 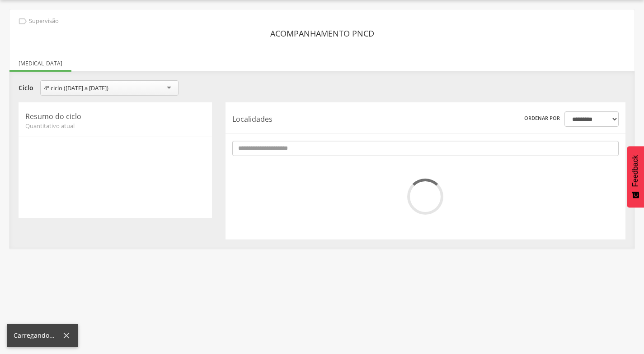 I want to click on span: Feedback, so click(x=635, y=171).